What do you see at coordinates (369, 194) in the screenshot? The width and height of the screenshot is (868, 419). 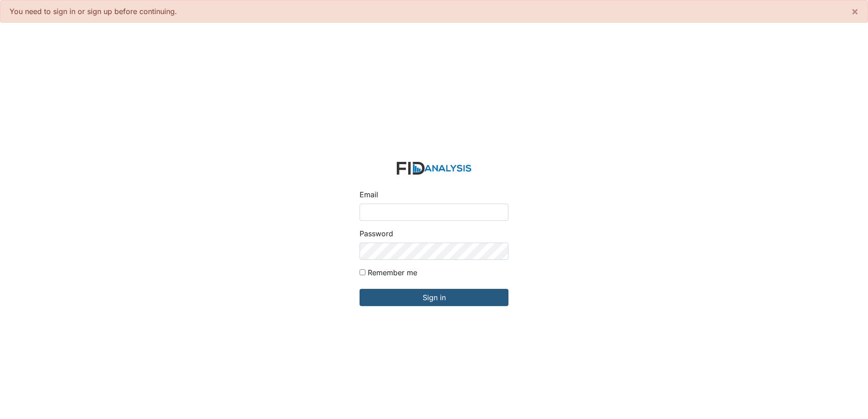 I see `label: Email` at bounding box center [369, 194].